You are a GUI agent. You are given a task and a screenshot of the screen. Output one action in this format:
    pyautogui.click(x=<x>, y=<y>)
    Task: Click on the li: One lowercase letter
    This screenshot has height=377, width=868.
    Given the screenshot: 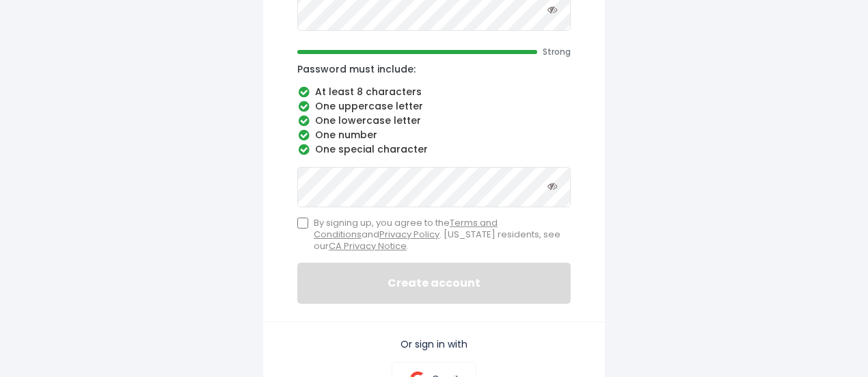 What is the action you would take?
    pyautogui.click(x=434, y=121)
    